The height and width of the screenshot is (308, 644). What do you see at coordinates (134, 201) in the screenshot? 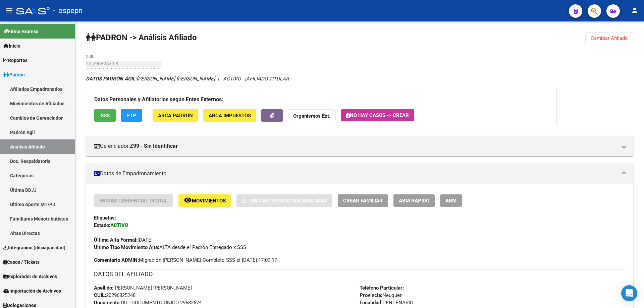
I see `button: Enviar Credencial Digital` at bounding box center [134, 201].